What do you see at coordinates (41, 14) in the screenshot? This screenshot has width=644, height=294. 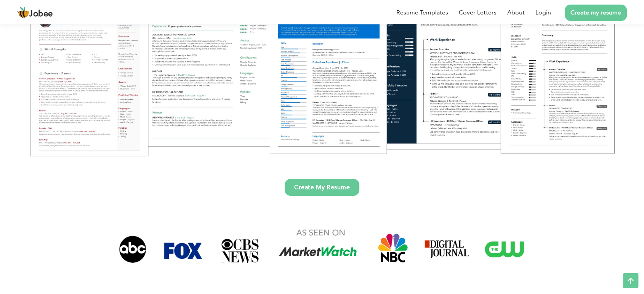 I see `span: Jobee` at bounding box center [41, 14].